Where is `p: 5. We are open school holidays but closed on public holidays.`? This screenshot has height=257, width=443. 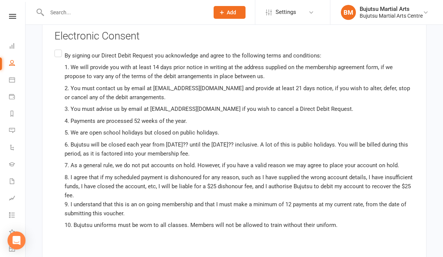 p: 5. We are open school holidays but closed on public holidays. is located at coordinates (239, 133).